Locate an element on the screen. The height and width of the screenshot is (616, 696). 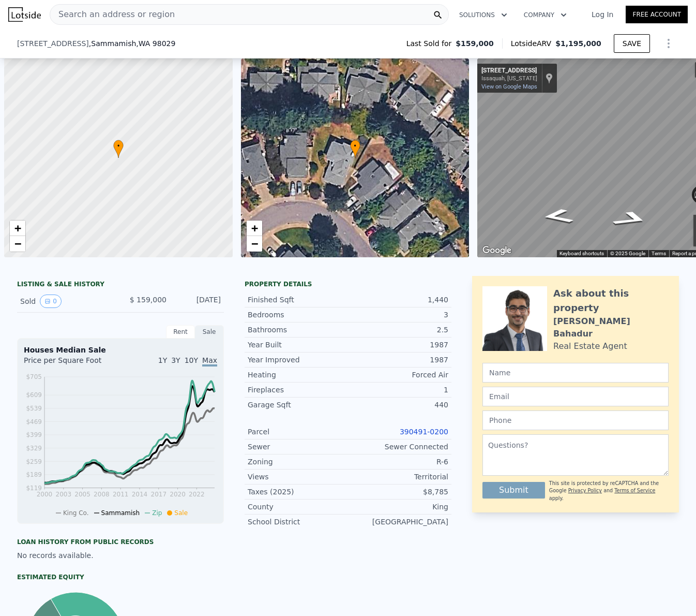
span: Zip is located at coordinates (157, 513).